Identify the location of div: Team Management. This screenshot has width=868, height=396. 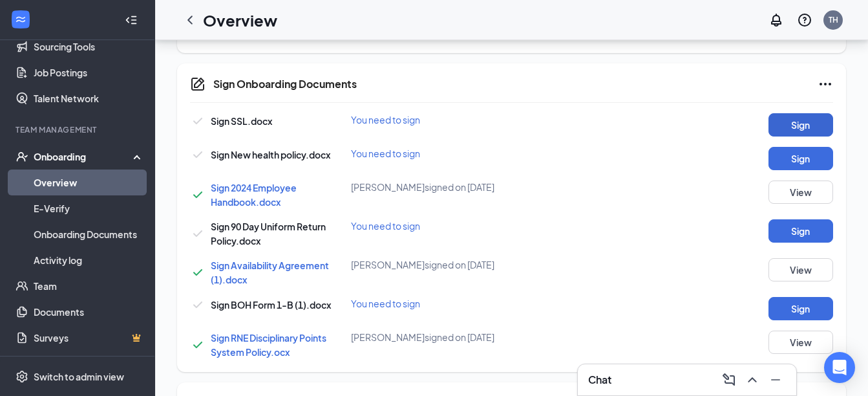
(78, 129).